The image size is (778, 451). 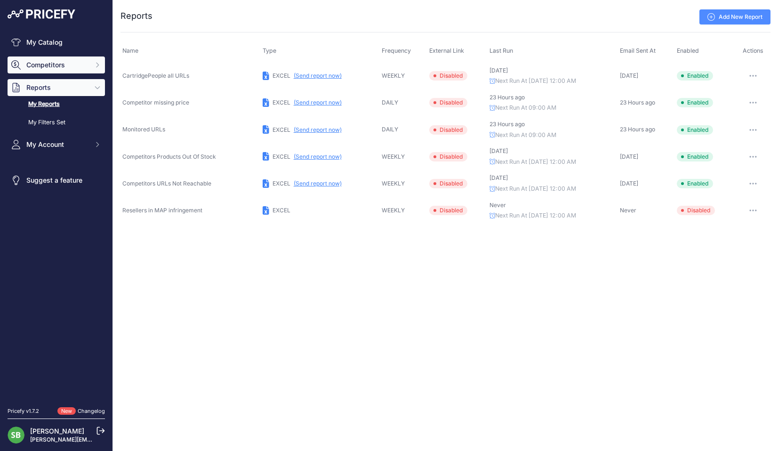 I want to click on a: My Catalog, so click(x=56, y=42).